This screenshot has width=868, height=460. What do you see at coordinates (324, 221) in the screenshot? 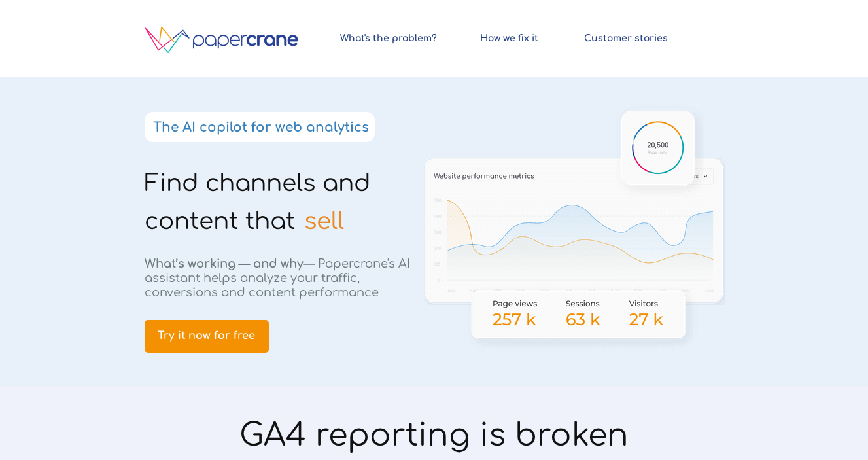
I see `span: sell` at bounding box center [324, 221].